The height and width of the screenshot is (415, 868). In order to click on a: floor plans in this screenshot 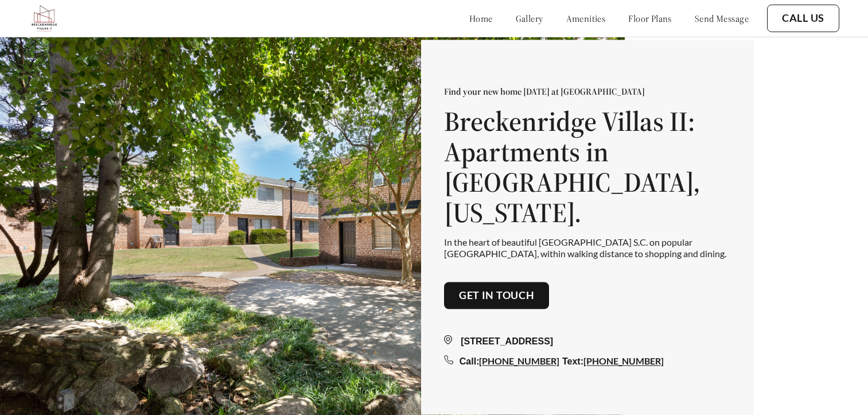, I will do `click(651, 19)`.